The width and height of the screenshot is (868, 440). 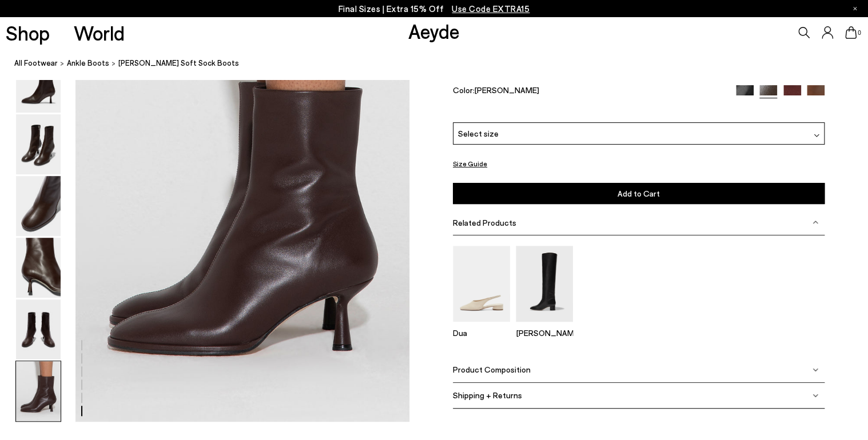 What do you see at coordinates (36, 63) in the screenshot?
I see `a: All Footwear` at bounding box center [36, 63].